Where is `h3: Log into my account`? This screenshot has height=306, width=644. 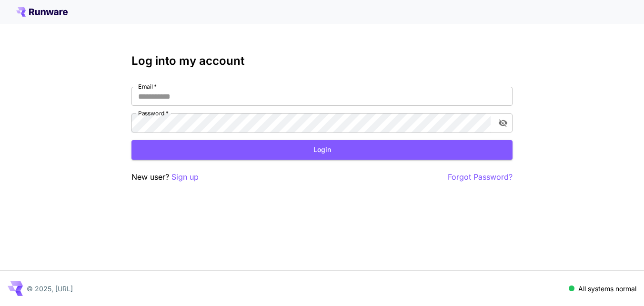 h3: Log into my account is located at coordinates (322, 61).